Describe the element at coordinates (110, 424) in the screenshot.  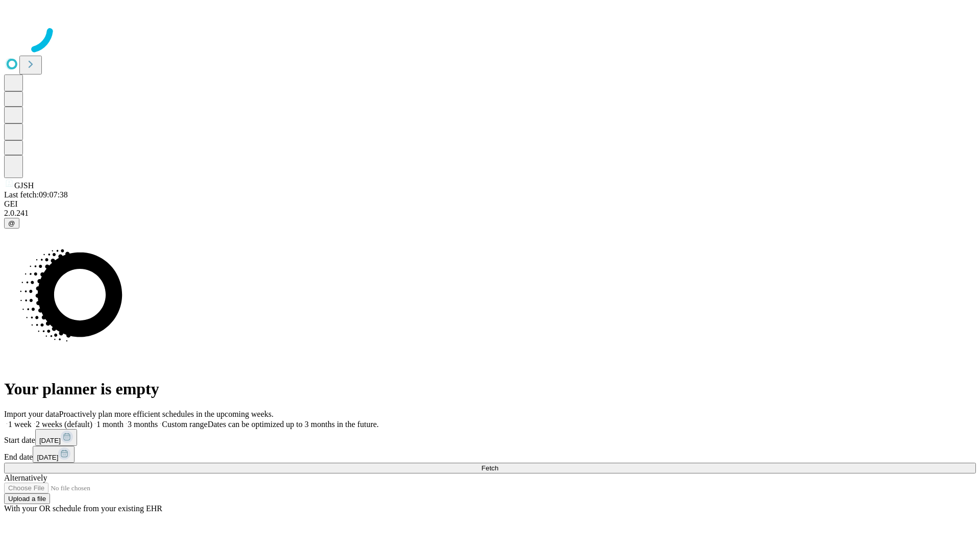
I see `span: 1 month` at that location.